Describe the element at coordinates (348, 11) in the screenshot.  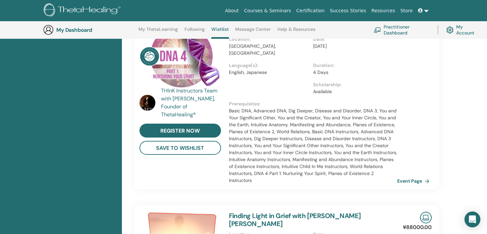
I see `a: Success Stories` at that location.